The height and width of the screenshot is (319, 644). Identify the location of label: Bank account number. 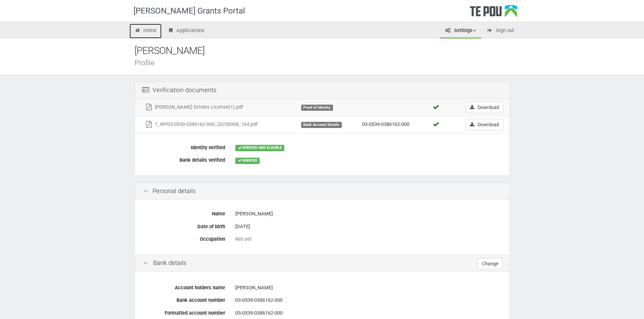
(184, 299).